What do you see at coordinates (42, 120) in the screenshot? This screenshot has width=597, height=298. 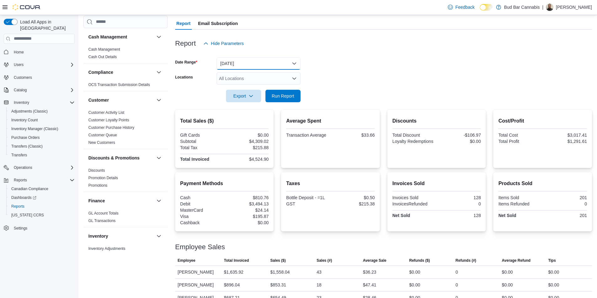 I see `span: Inventory Count` at bounding box center [42, 120].